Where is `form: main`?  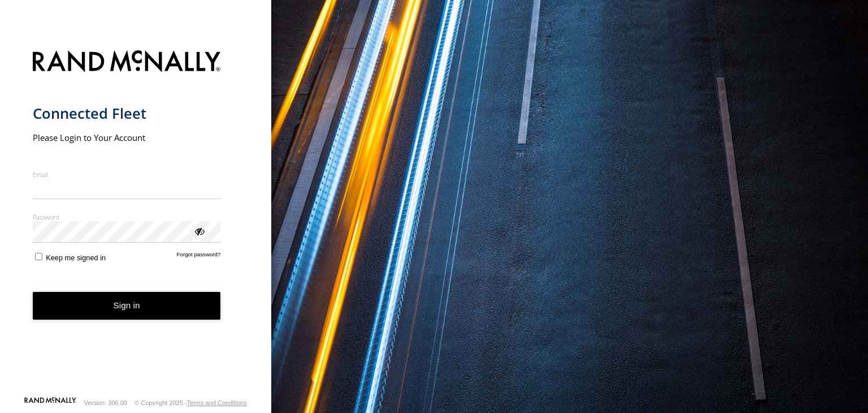
form: main is located at coordinates (135, 220).